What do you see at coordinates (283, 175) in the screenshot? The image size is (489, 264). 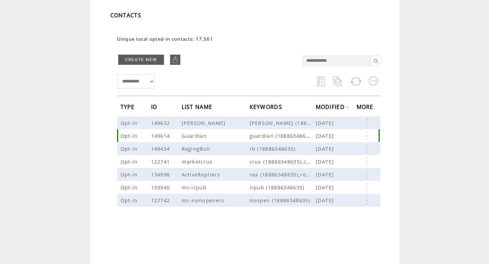 I see `span: rea (18886348635),read (18886348635),ready (18886348635)` at bounding box center [283, 175].